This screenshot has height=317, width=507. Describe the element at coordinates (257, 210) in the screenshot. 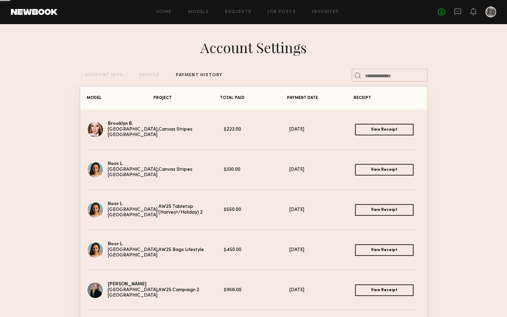

I see `div: $550.00` at that location.